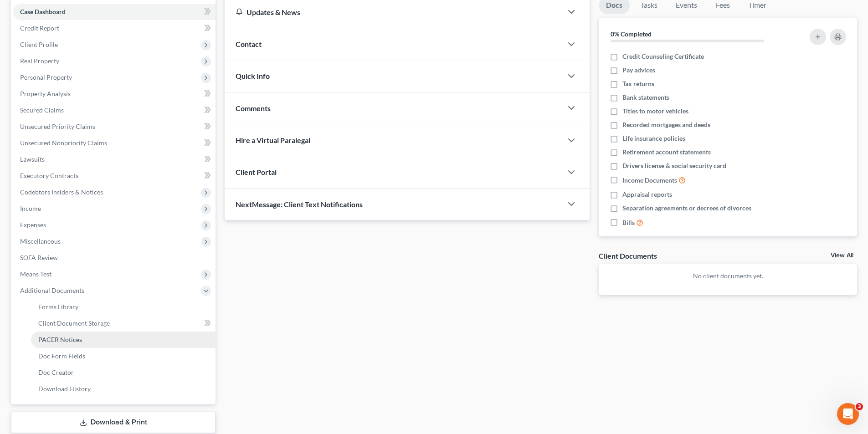 This screenshot has width=868, height=434. What do you see at coordinates (650, 180) in the screenshot?
I see `span: Income Documents` at bounding box center [650, 180].